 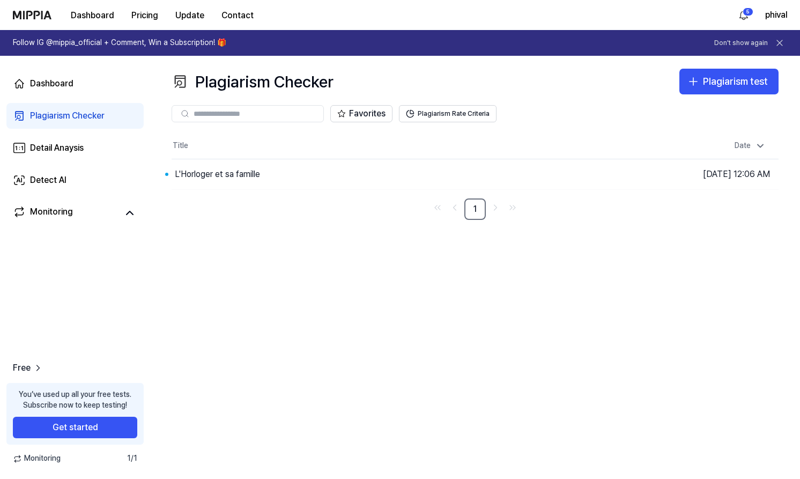 What do you see at coordinates (217, 174) in the screenshot?
I see `div: L'Horloger et sa famille` at bounding box center [217, 174].